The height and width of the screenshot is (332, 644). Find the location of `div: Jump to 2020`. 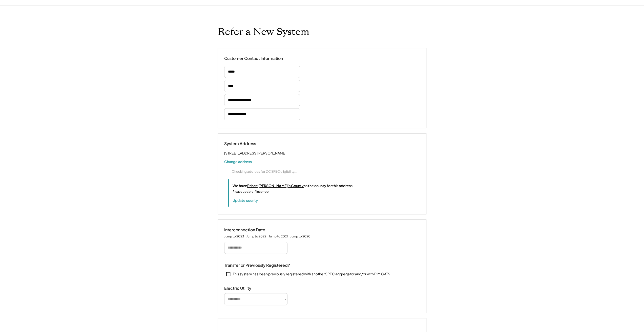

div: Jump to 2020 is located at coordinates (301, 236).